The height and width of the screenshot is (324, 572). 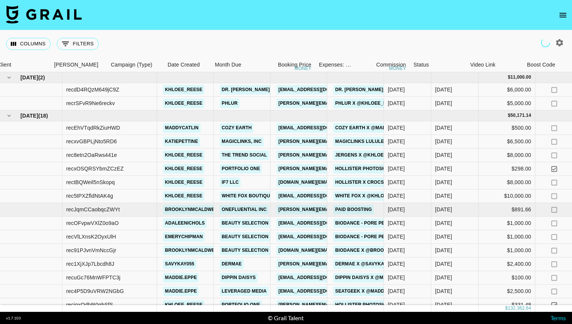 What do you see at coordinates (507, 104) in the screenshot?
I see `div: $5,000.00` at bounding box center [507, 104].